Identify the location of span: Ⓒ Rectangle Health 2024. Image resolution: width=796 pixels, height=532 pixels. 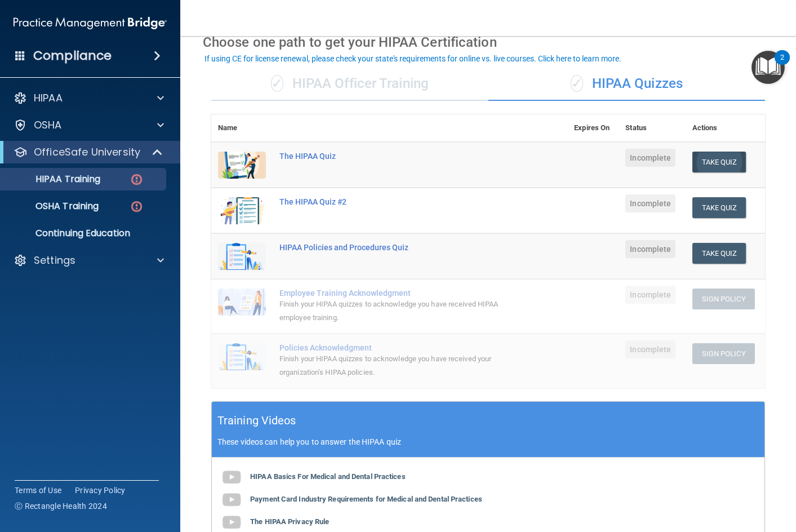
(61, 506).